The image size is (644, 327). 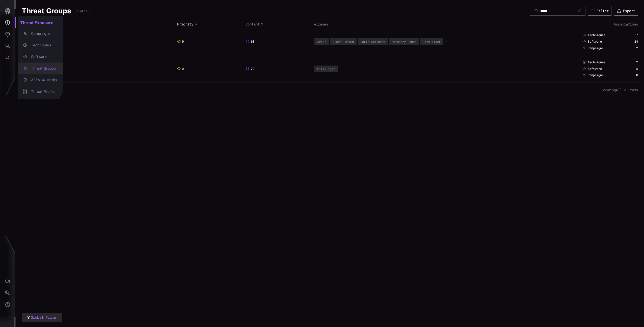 I want to click on div: ATT&CK Matrix, so click(x=43, y=80).